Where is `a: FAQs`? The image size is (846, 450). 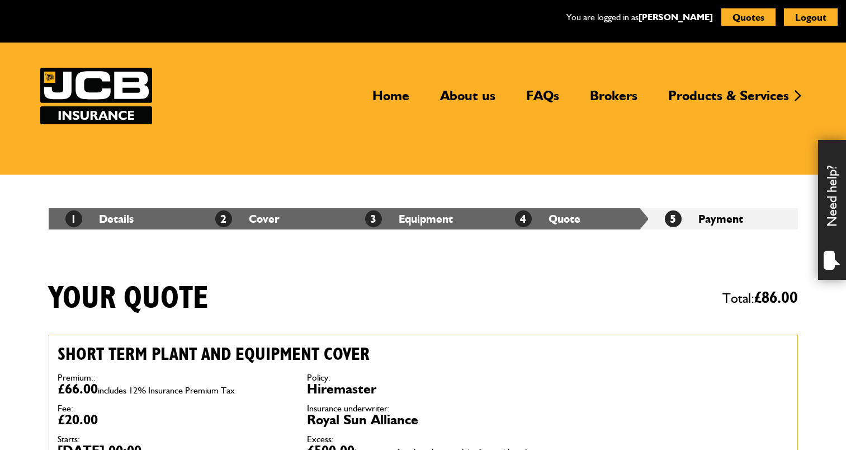
a: FAQs is located at coordinates (542, 100).